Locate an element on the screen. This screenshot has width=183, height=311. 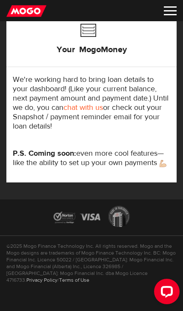
img: menu-8c7f6768b6b270324deb73bd2f515a8c.svg is located at coordinates (170, 11).